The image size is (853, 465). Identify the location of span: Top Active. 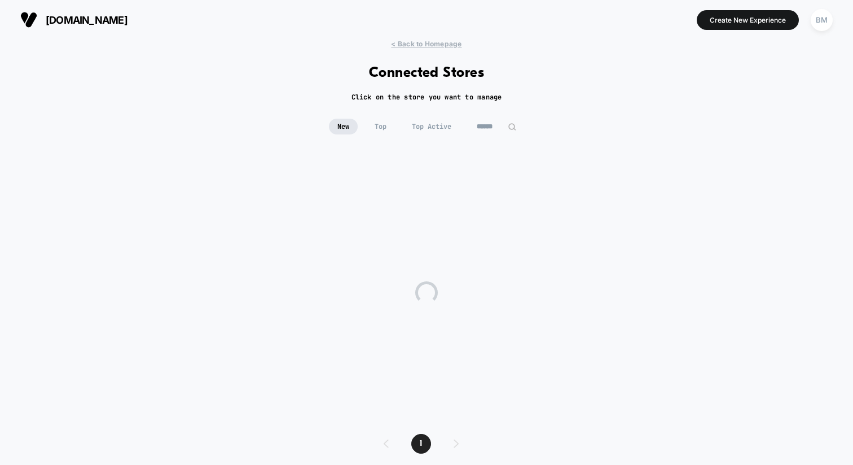
(432, 126).